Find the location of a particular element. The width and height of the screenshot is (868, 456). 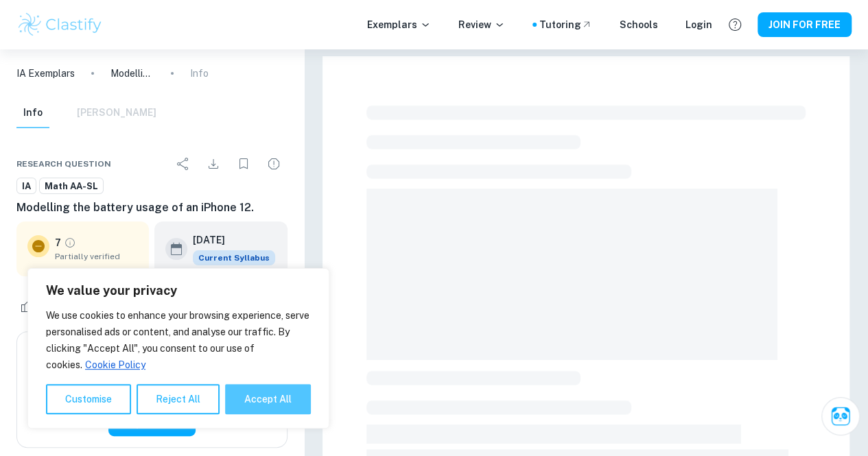

p: We use cookies to enhance your browsing experience, serve personalised ads or content, and analys... is located at coordinates (178, 340).